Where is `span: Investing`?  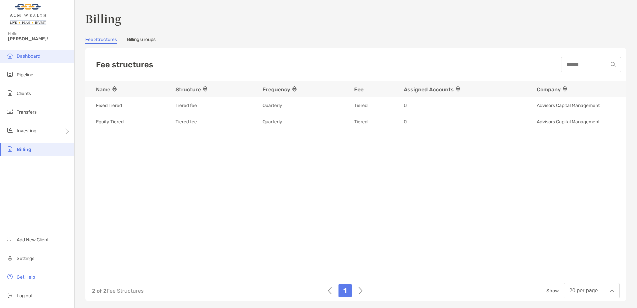 span: Investing is located at coordinates (26, 131).